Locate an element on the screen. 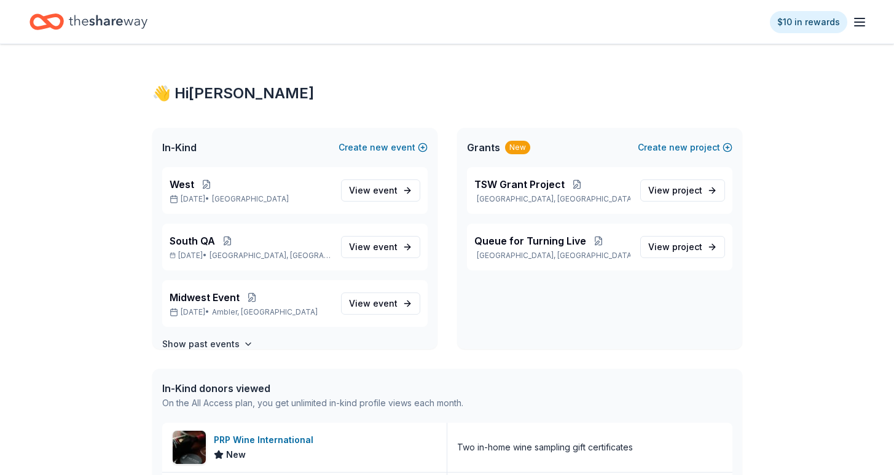 This screenshot has width=894, height=475. div: In-Kind donors viewed is located at coordinates (313, 388).